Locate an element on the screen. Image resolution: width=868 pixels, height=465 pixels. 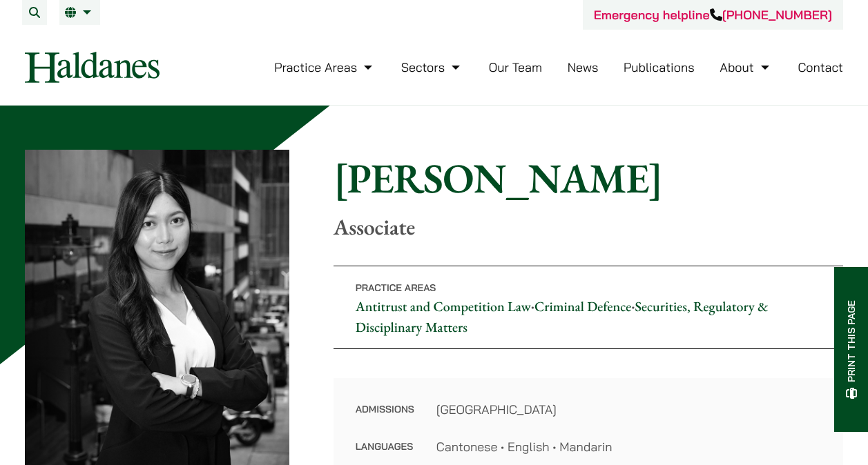
a: Criminal Defence is located at coordinates (583, 307).